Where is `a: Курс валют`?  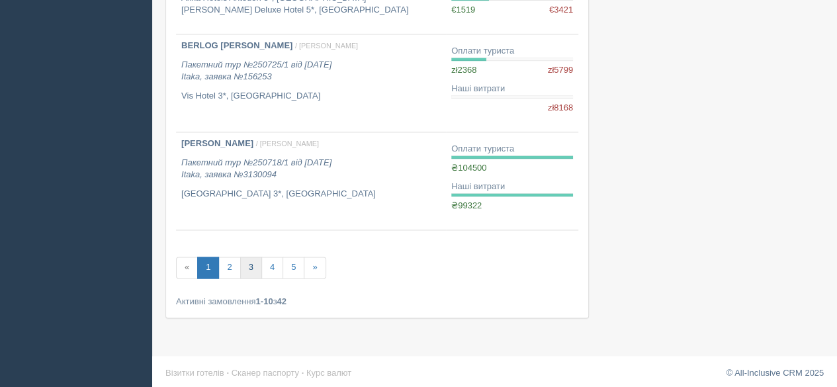
a: Курс валют is located at coordinates (329, 372).